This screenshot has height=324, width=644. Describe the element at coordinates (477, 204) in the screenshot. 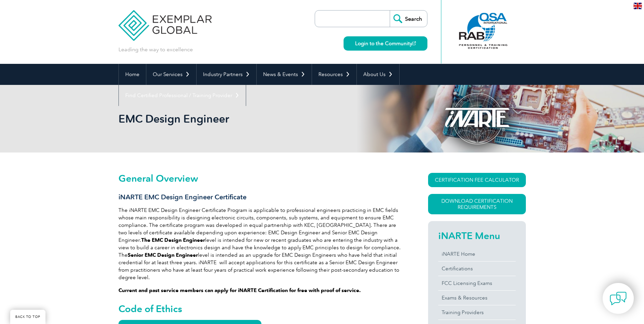

I see `a: Download Certification Requirements` at that location.